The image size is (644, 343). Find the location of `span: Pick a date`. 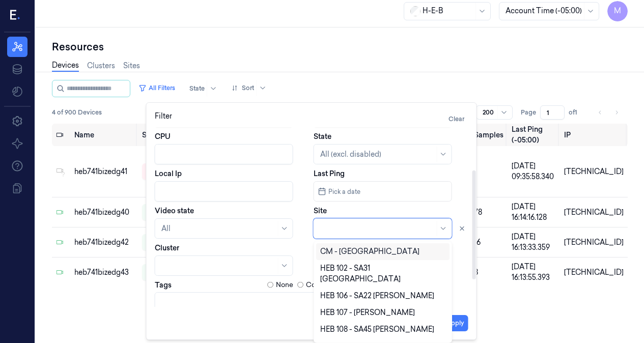

span: Pick a date is located at coordinates (343, 191).